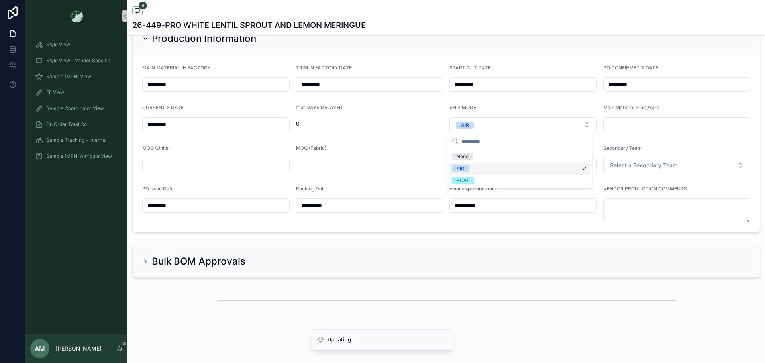 The image size is (765, 363). What do you see at coordinates (198, 261) in the screenshot?
I see `h2: Bulk BOM Approvals` at bounding box center [198, 261].